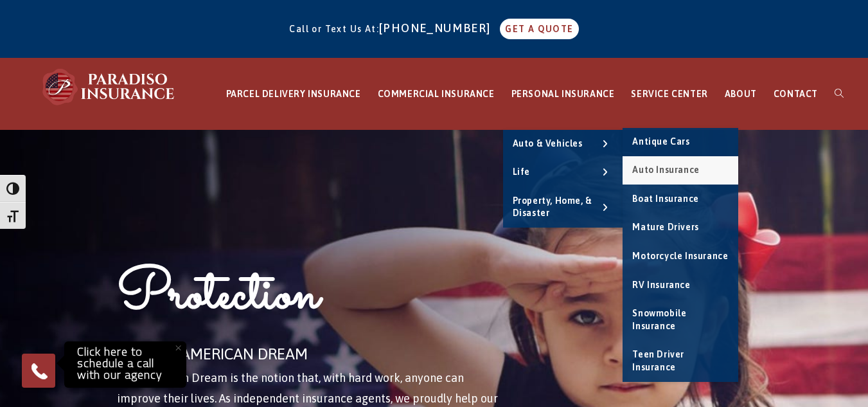  What do you see at coordinates (680, 256) in the screenshot?
I see `a: Motorcycle Insurance` at bounding box center [680, 256].